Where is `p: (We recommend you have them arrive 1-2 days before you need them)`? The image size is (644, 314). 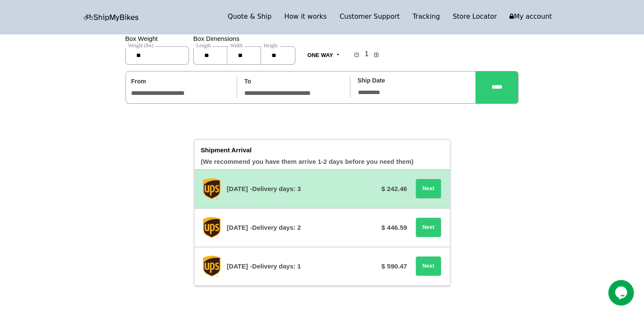
p: (We recommend you have them arrive 1-2 days before you need them) is located at coordinates (307, 156).